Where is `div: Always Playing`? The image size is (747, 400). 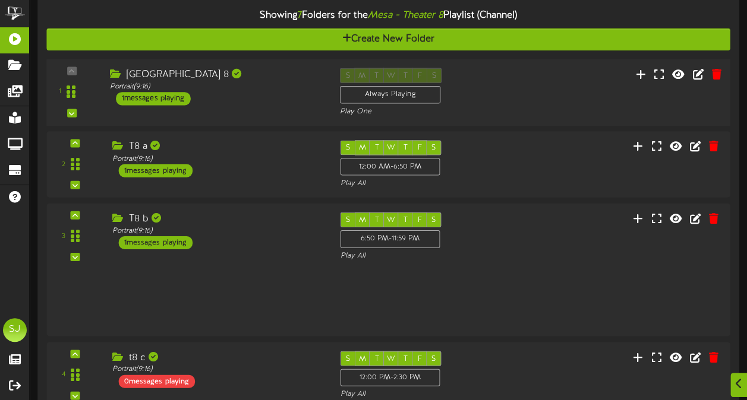
div: Always Playing is located at coordinates (390, 95).